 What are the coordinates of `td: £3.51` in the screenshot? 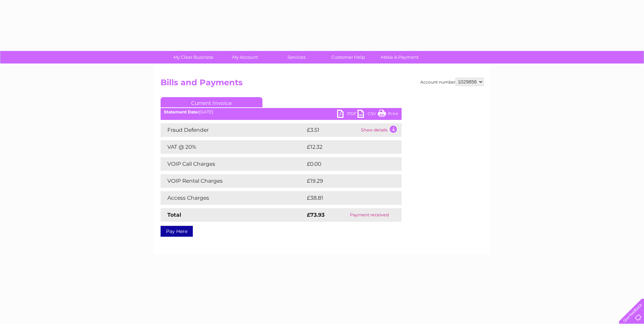 It's located at (332, 130).